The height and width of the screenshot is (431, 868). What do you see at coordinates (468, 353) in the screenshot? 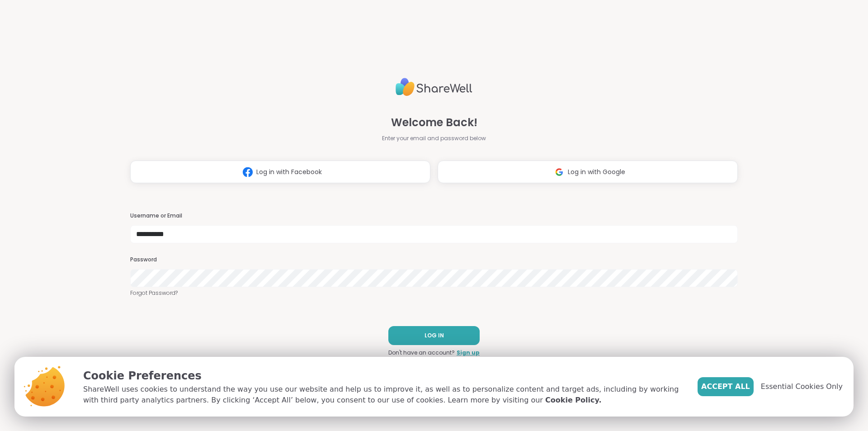
I see `a: Sign up` at bounding box center [468, 353].